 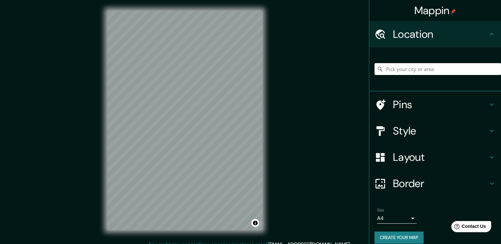 I want to click on h4: Border, so click(x=440, y=184).